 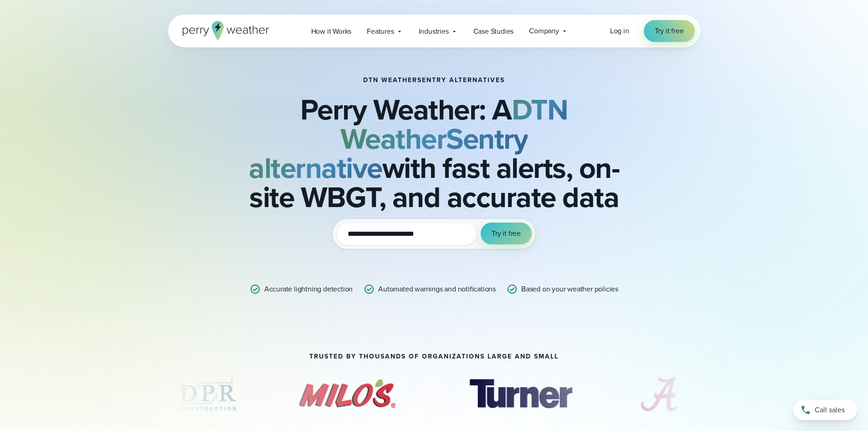 What do you see at coordinates (202, 393) in the screenshot?
I see `img: DPR-Construction.svg` at bounding box center [202, 393].